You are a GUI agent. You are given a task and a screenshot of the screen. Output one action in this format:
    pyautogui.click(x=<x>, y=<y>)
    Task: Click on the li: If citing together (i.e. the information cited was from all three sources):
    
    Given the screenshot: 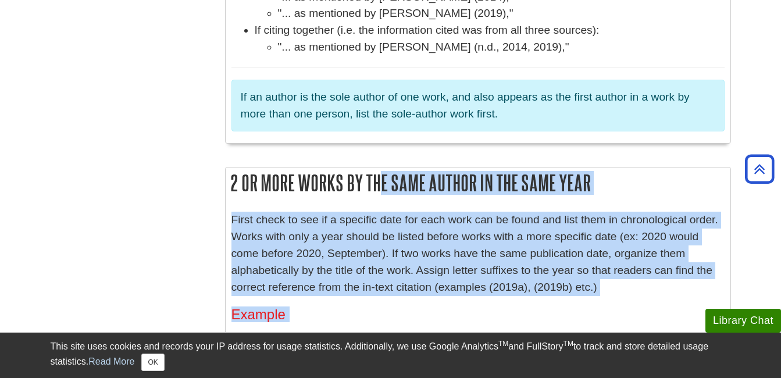 What is the action you would take?
    pyautogui.click(x=489, y=39)
    